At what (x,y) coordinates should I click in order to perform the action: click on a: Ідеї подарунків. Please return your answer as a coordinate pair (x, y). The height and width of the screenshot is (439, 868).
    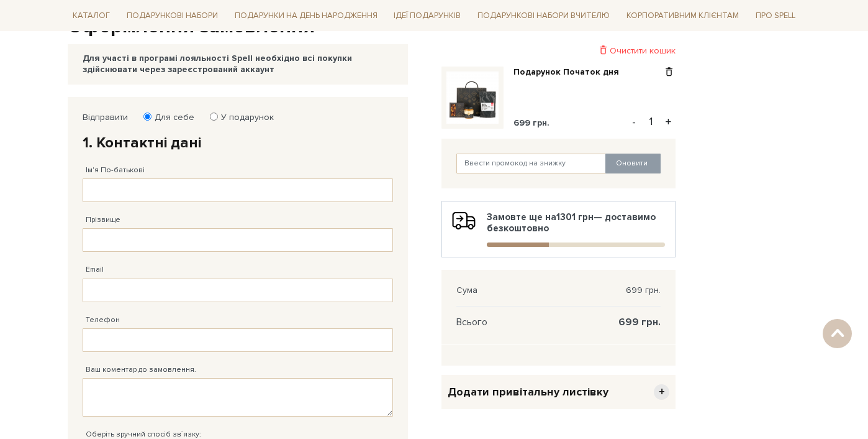
    Looking at the image, I should click on (427, 16).